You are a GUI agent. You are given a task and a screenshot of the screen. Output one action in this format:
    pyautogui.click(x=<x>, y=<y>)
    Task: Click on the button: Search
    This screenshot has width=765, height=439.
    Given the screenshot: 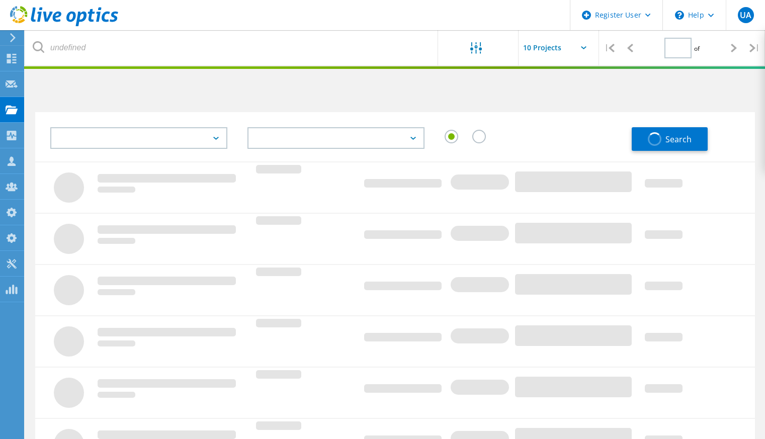 What is the action you would take?
    pyautogui.click(x=669, y=139)
    